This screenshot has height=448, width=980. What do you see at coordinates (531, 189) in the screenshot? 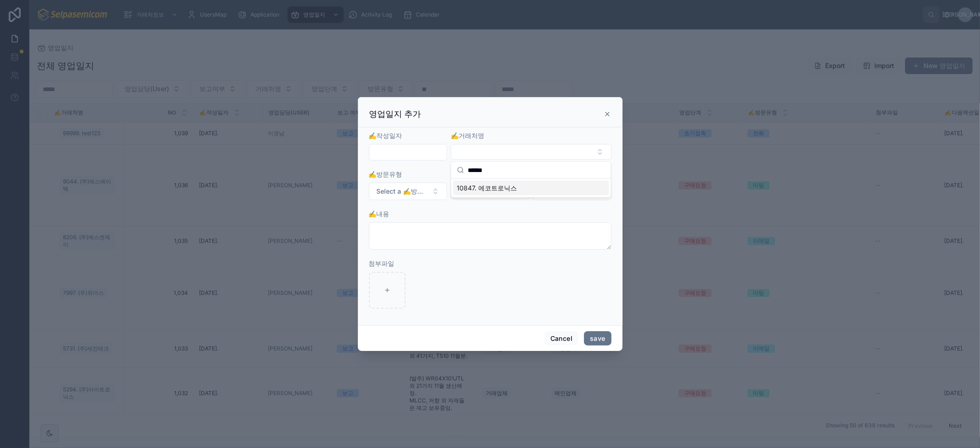
I see `div: Suggestions` at bounding box center [531, 189].